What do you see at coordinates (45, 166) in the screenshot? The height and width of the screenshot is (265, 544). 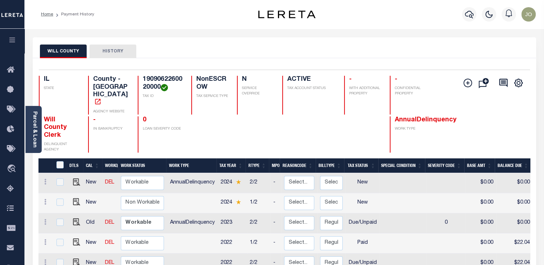 I see `th: &nbsp;&nbsp;&nbsp;&nbsp;&nbsp;&nbsp;&nbsp;&nbsp;&nbsp;&nbsp;` at bounding box center [45, 166].